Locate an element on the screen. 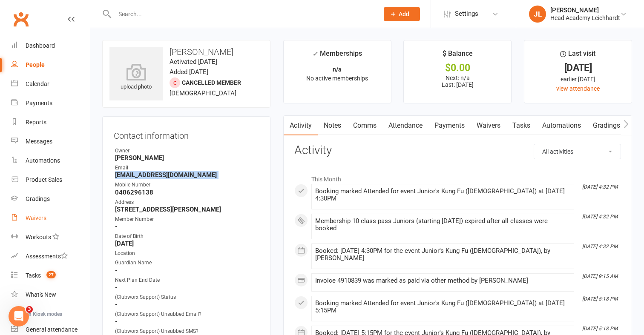  span: Settings is located at coordinates (466, 14).